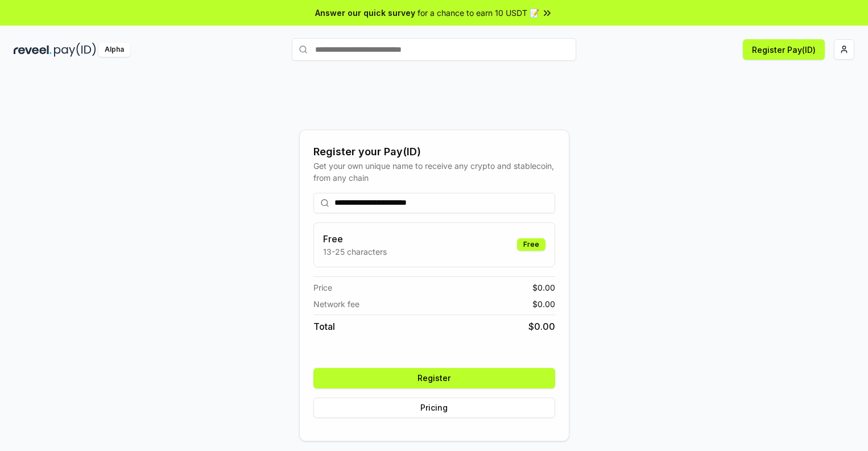 The image size is (868, 451). What do you see at coordinates (355, 251) in the screenshot?
I see `p: 13-25 characters` at bounding box center [355, 251].